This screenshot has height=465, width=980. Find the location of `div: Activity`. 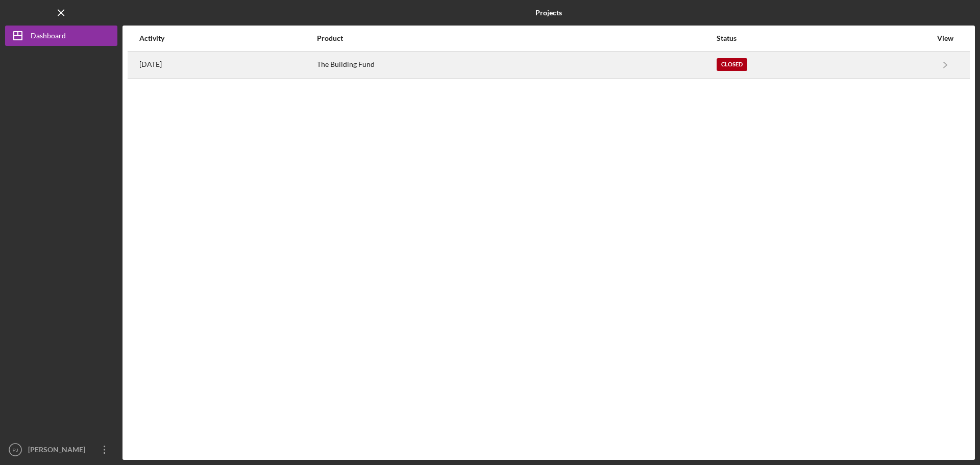

div: Activity is located at coordinates (228, 38).